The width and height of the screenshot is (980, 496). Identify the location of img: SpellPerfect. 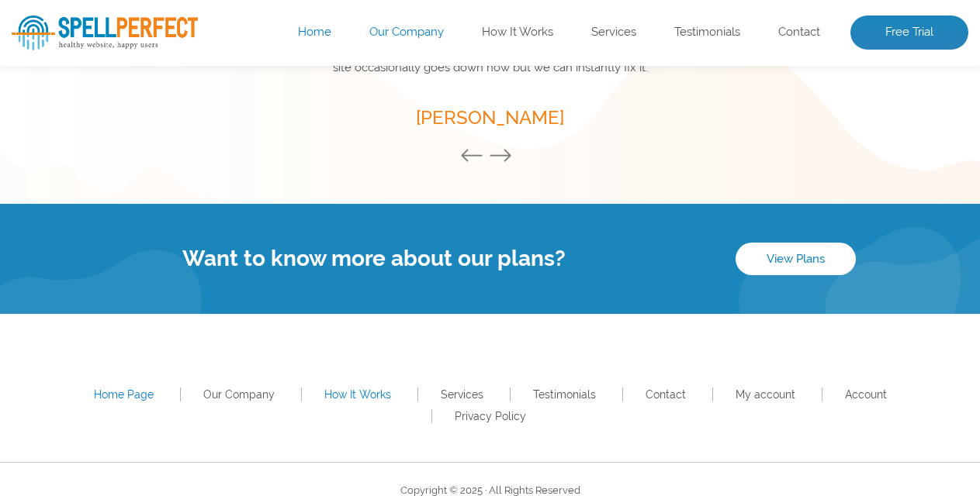
(105, 33).